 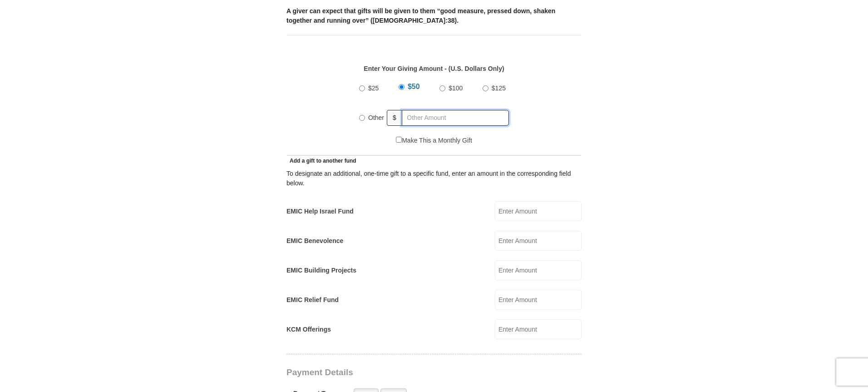 I want to click on span: Add a gift to another fund, so click(x=322, y=161).